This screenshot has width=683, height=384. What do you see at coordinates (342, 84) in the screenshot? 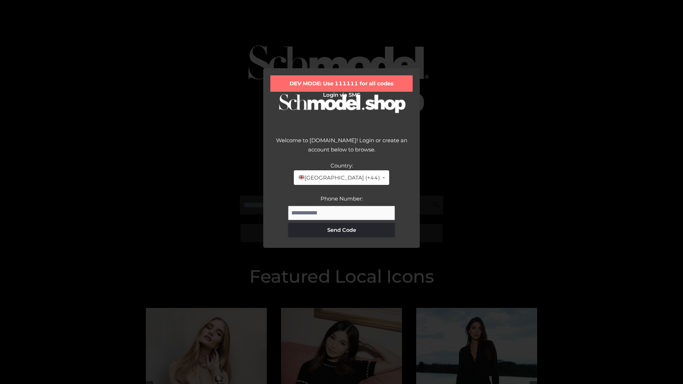
I see `div: DEV MODE: Use 111111 for all codes` at bounding box center [342, 84].